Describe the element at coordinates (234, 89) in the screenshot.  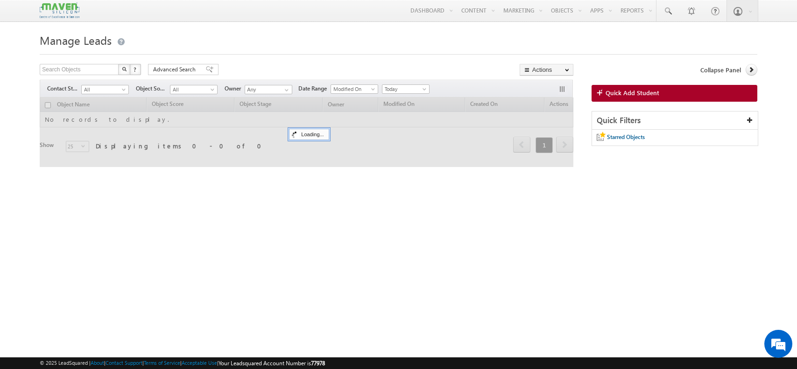
I see `span: Owner` at that location.